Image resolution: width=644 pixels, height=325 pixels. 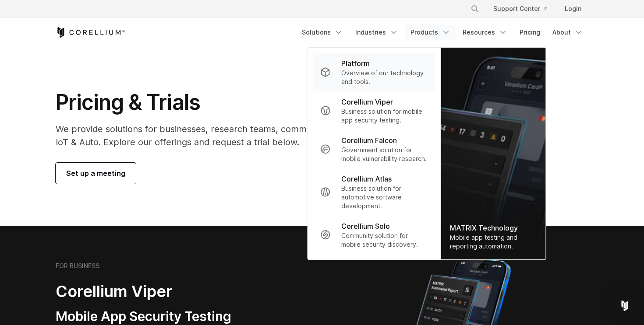 I want to click on a: Set up a meeting, so click(x=96, y=173).